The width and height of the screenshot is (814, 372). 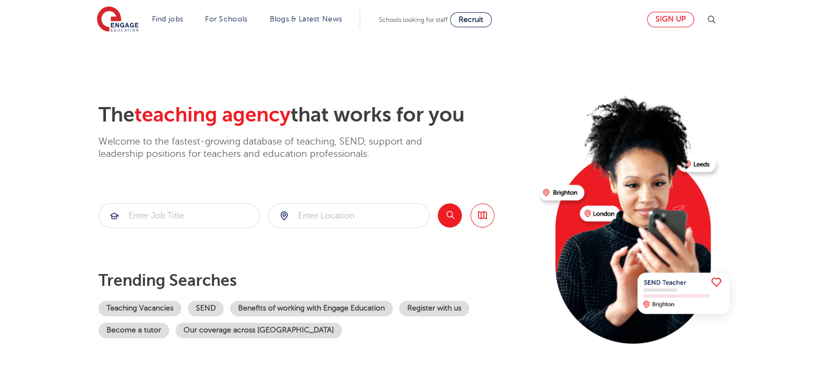 I want to click on a: Teaching Vacancies, so click(x=140, y=308).